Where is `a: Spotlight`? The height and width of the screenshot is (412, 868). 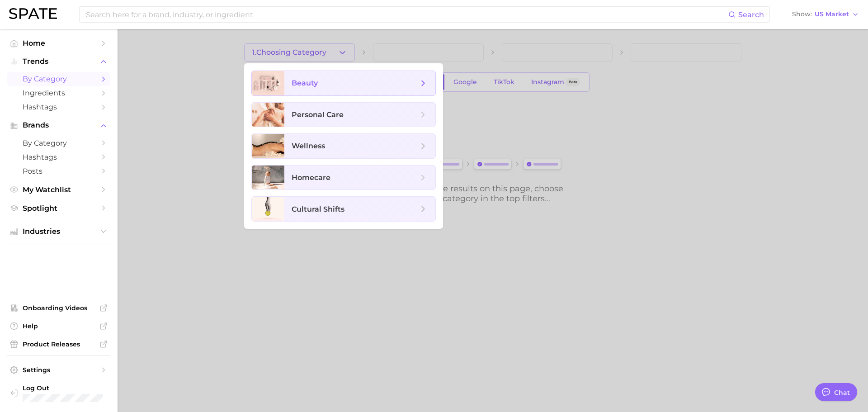 a: Spotlight is located at coordinates (59, 208).